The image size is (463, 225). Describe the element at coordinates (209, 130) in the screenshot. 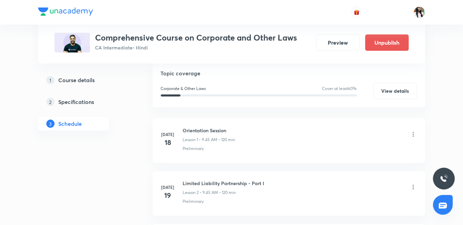

I see `h6: Orientation Session` at that location.